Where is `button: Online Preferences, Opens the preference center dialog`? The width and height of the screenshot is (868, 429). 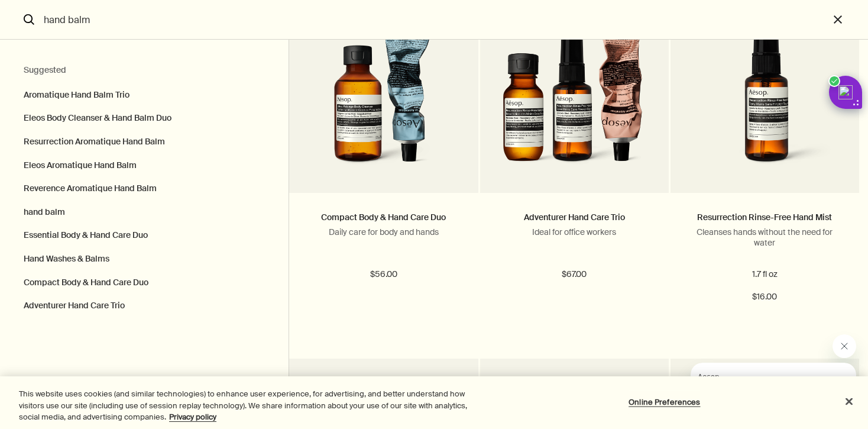
button: Online Preferences, Opens the preference center dialog is located at coordinates (664, 401).